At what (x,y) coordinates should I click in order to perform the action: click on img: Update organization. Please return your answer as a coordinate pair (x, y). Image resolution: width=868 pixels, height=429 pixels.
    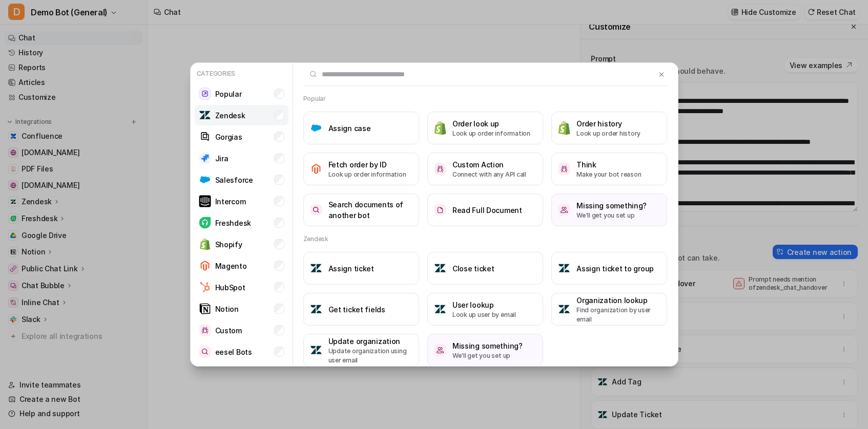
    Looking at the image, I should click on (316, 350).